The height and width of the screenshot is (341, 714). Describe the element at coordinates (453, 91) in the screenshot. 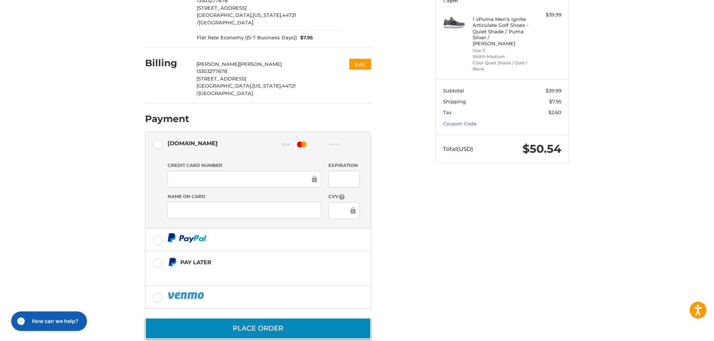

I see `span: Subtotal` at that location.